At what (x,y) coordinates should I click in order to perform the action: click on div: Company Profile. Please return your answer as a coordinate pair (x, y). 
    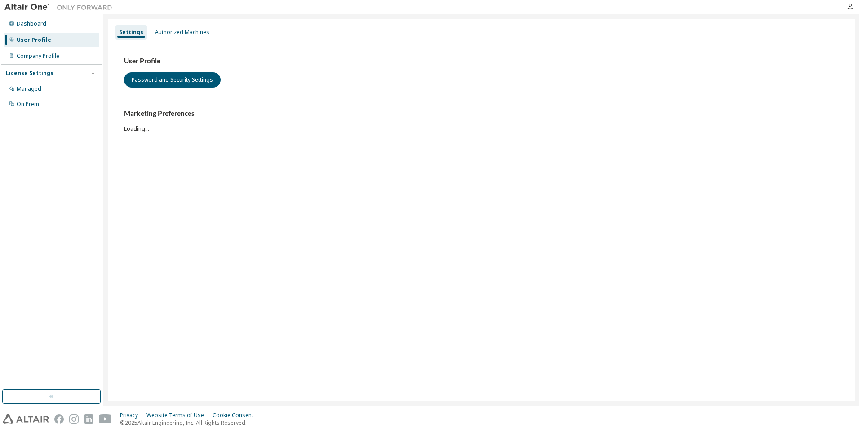
    Looking at the image, I should click on (38, 56).